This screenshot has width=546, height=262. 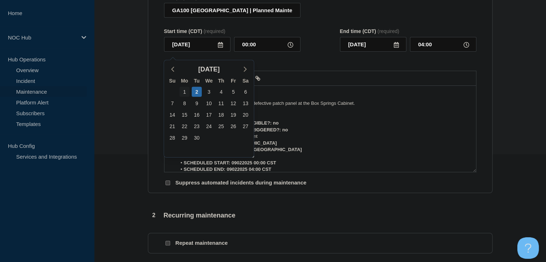 I want to click on div: Wednesday, Sep 24, 2025, so click(x=209, y=126).